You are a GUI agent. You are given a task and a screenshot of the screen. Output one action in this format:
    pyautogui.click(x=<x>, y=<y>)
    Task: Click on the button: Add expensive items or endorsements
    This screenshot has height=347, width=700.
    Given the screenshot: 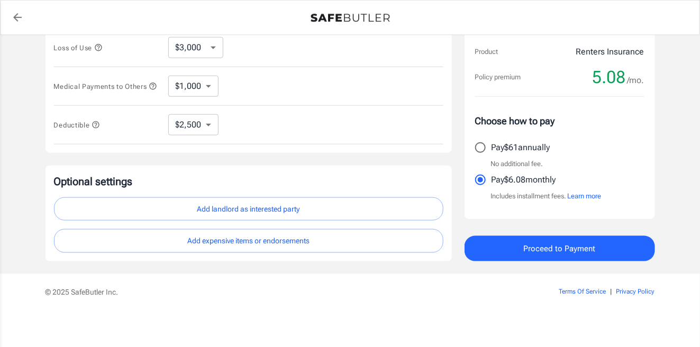 What is the action you would take?
    pyautogui.click(x=249, y=241)
    